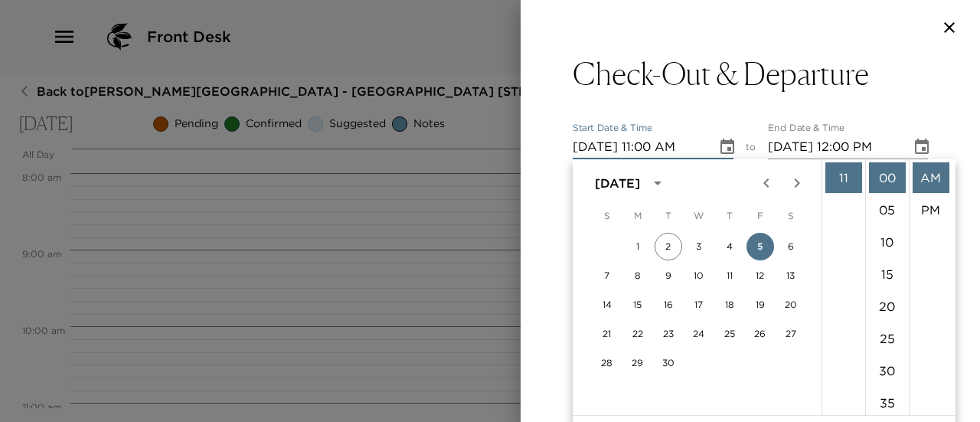  Describe the element at coordinates (760, 216) in the screenshot. I see `span: Friday` at that location.